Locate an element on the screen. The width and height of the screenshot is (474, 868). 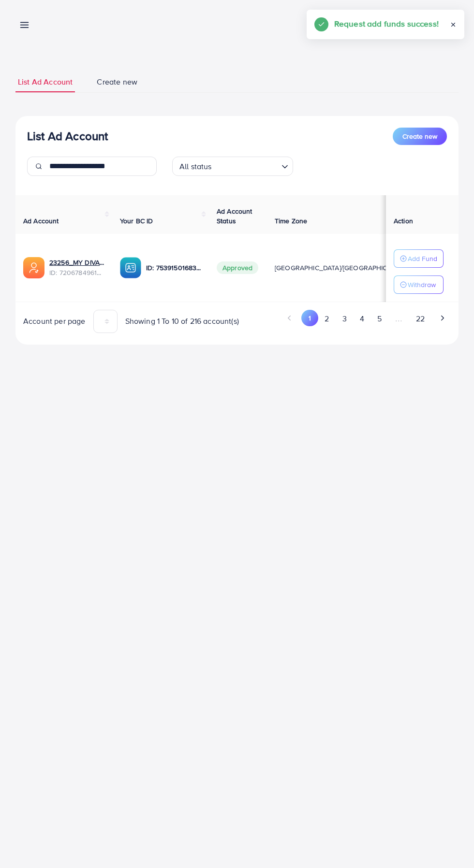
span: Time Zone is located at coordinates (290, 221).